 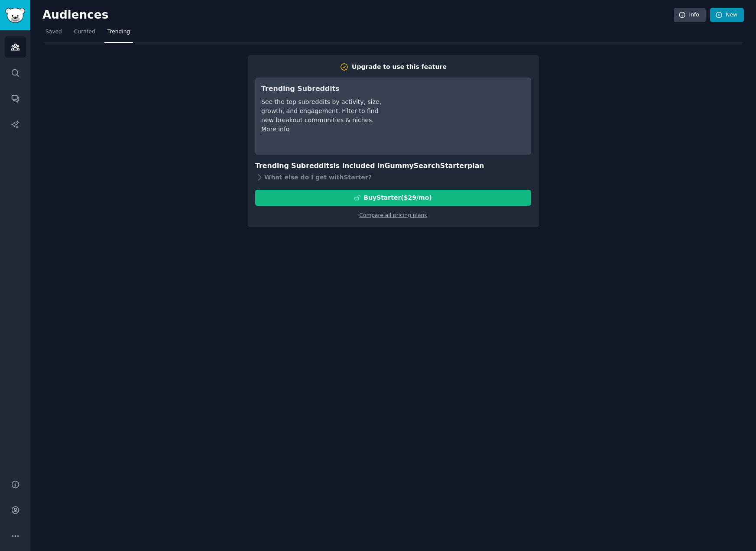 What do you see at coordinates (322, 111) in the screenshot?
I see `div: See the top subreddits by activity, size, growth, and engagement. Filter to find new breakout com...` at bounding box center [322, 111].